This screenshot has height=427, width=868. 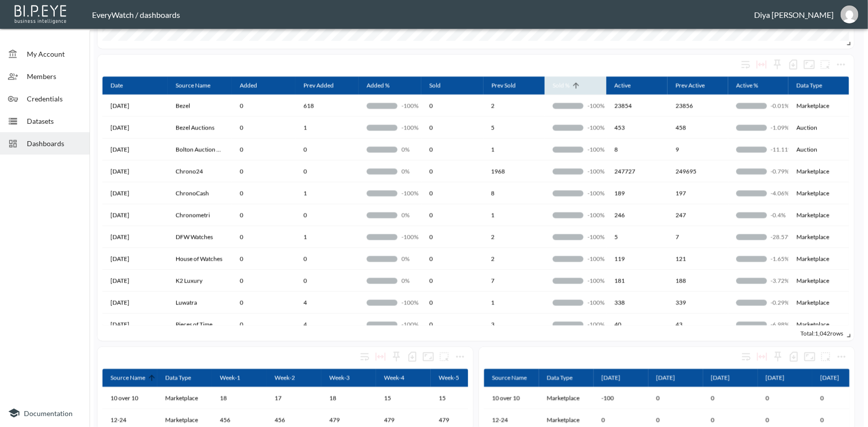 I want to click on div: Prev Added, so click(x=318, y=86).